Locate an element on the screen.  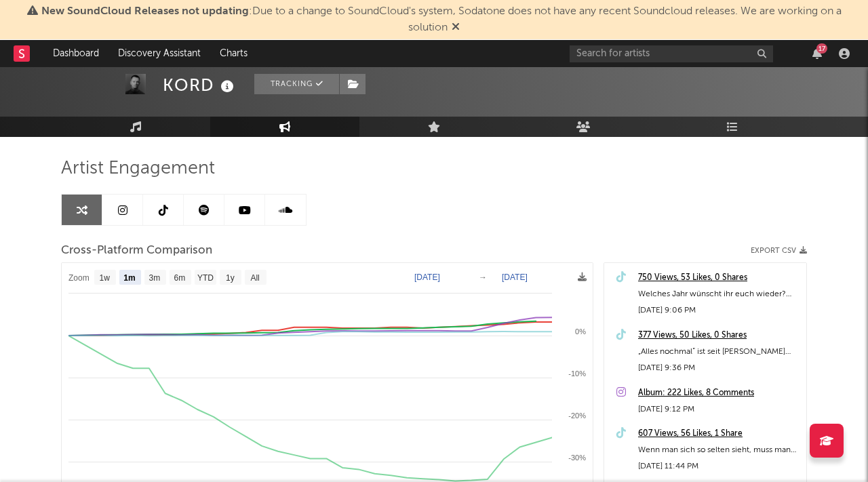
div: Welches Jahr wünscht ihr euch wieder? #KORD #NEWMUSIC #songofthesummer #indie #rock is located at coordinates (718, 294).